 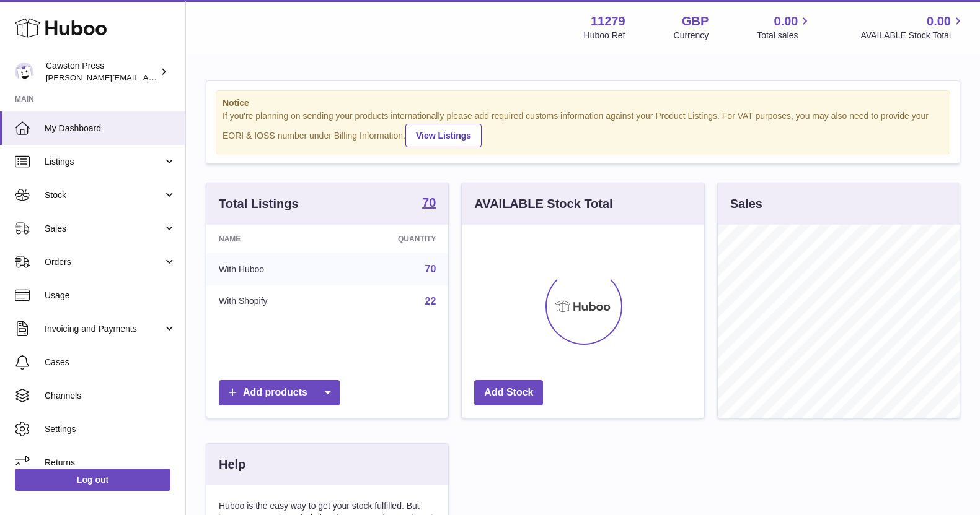 I want to click on span: Channels, so click(x=110, y=395).